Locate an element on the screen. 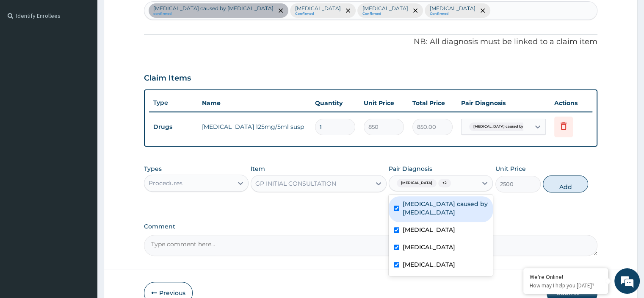  h3: Claim Items is located at coordinates (167, 78).